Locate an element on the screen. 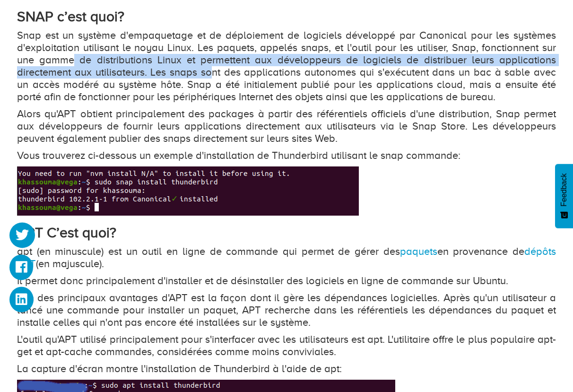 The image size is (573, 392). p: L'un des principaux avantages d'APT est la façon dont il gère les dépendances logicielles. Après ... is located at coordinates (286, 310).